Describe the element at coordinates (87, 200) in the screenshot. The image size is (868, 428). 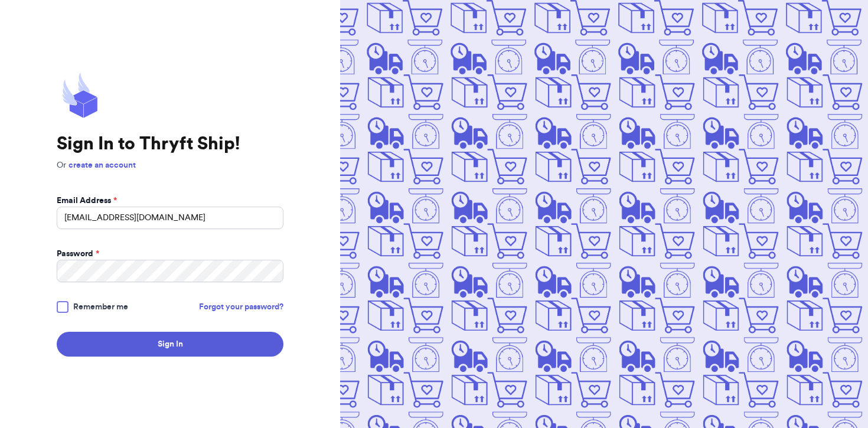
I see `label: Email Address` at that location.